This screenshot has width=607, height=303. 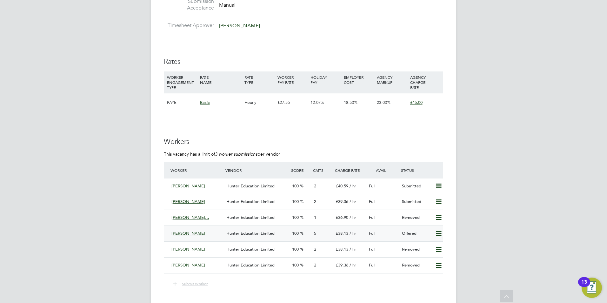 I want to click on div: WORKER ENGAGEMENT TYPE, so click(x=182, y=82).